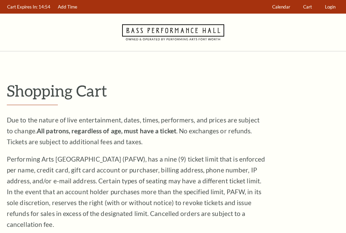 This screenshot has width=346, height=233. I want to click on span: 14:54, so click(44, 7).